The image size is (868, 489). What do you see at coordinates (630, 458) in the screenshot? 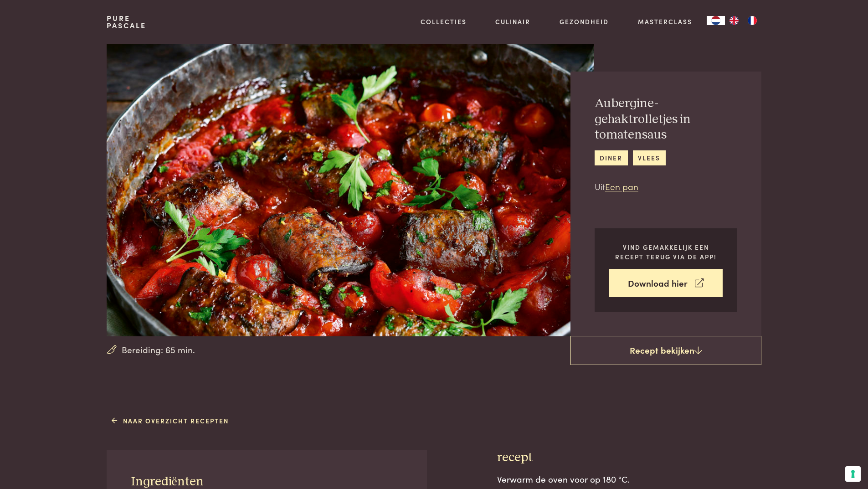
I see `h3: recept` at bounding box center [630, 458].